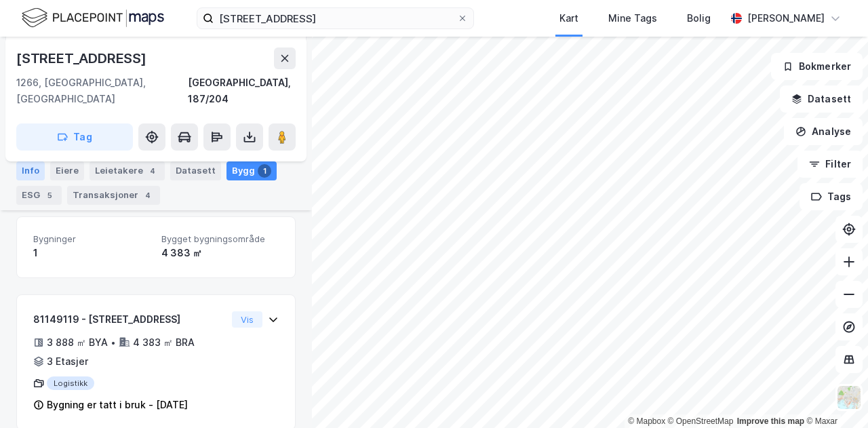 This screenshot has width=868, height=428. Describe the element at coordinates (646, 421) in the screenshot. I see `a: Mapbox` at that location.